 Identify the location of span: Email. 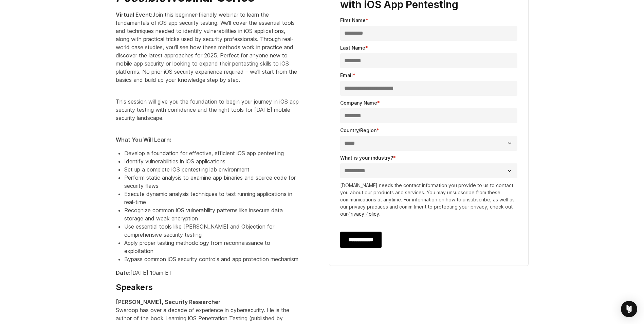
(346, 75).